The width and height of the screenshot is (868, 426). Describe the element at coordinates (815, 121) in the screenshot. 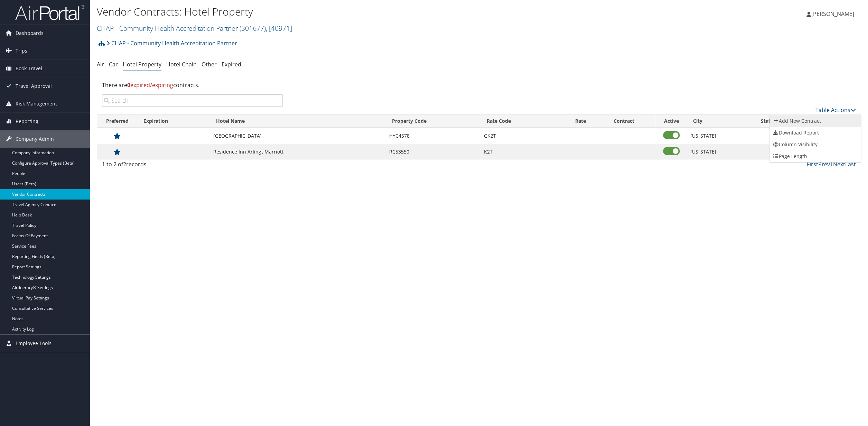

I see `a: Add New Contract` at that location.